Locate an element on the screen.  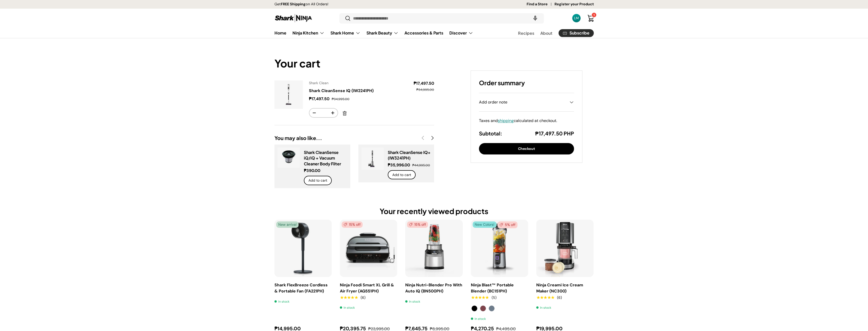
summary: Add order note is located at coordinates (526, 102).